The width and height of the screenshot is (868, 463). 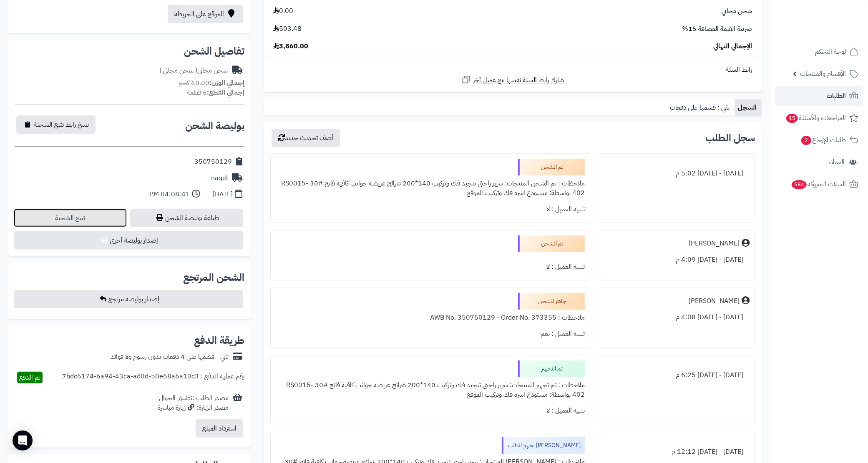 What do you see at coordinates (219, 429) in the screenshot?
I see `button: استرداد المبلغ` at bounding box center [219, 429].